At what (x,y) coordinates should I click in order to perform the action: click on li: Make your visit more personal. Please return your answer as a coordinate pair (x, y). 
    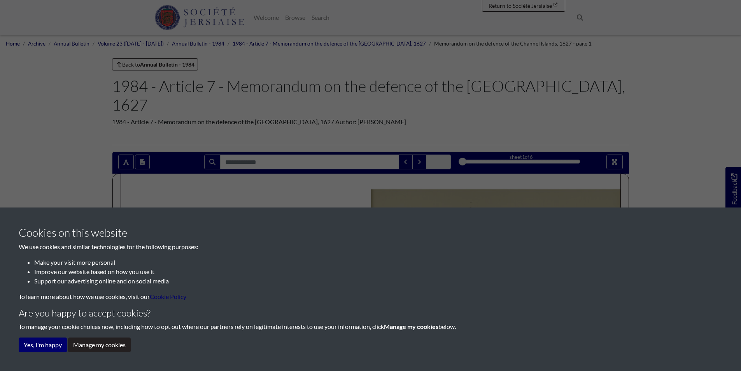
    Looking at the image, I should click on (378, 262).